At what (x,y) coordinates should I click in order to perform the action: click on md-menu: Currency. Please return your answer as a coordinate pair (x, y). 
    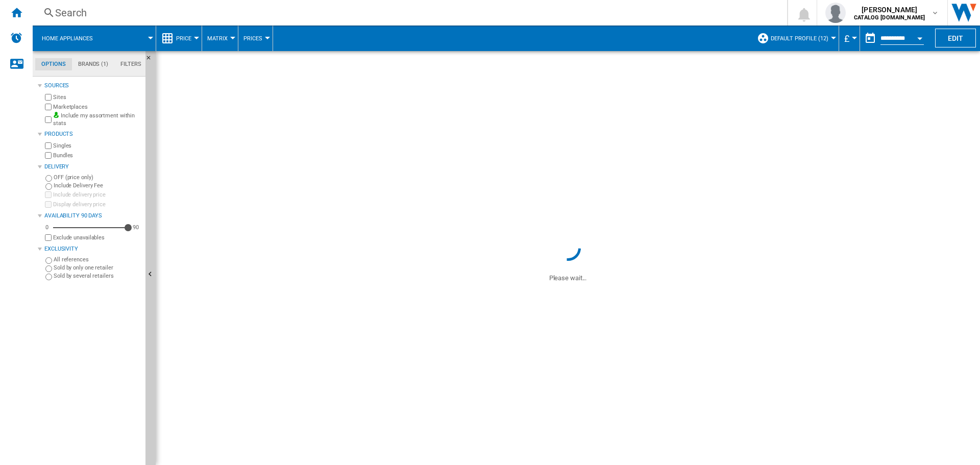
    Looking at the image, I should click on (849, 38).